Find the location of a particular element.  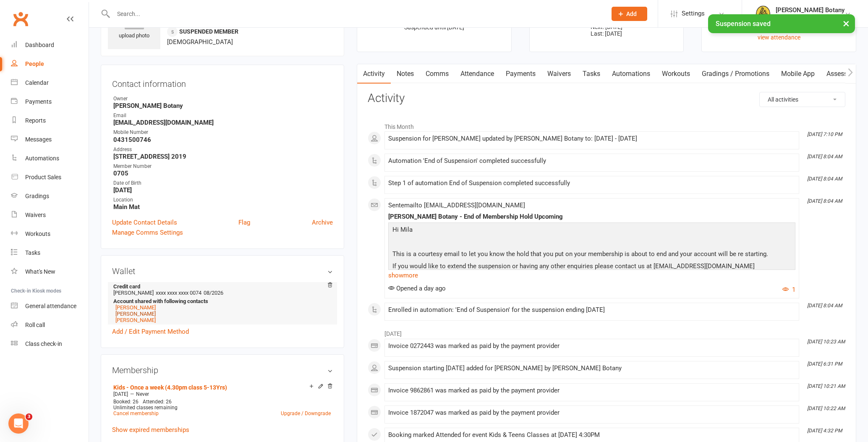

h3: Activity is located at coordinates (606, 98).